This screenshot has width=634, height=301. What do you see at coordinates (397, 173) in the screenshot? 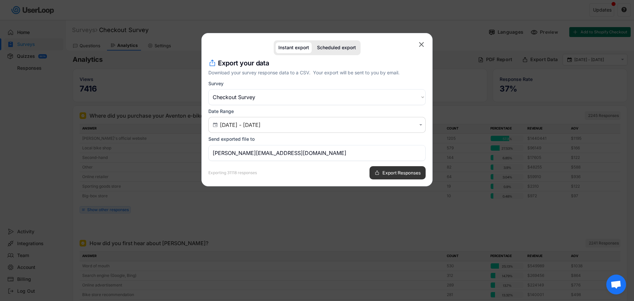
I see `button: Export Responses` at bounding box center [397, 173].